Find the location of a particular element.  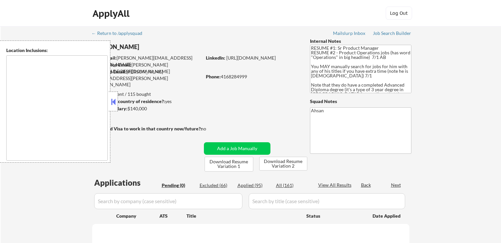

div: Pending (0) is located at coordinates (178, 185).